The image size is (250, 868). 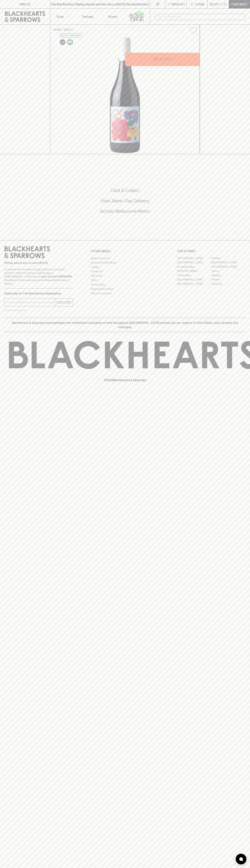 What do you see at coordinates (225, 4) in the screenshot?
I see `p: 0` at bounding box center [225, 4].